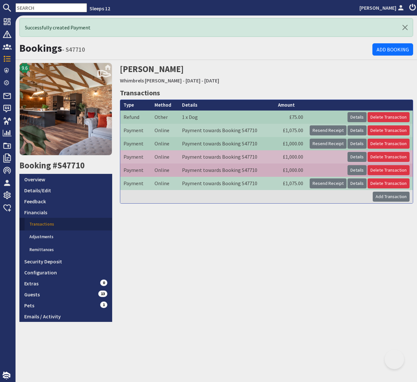 This screenshot has width=417, height=382. I want to click on a: Emails / Activity, so click(66, 316).